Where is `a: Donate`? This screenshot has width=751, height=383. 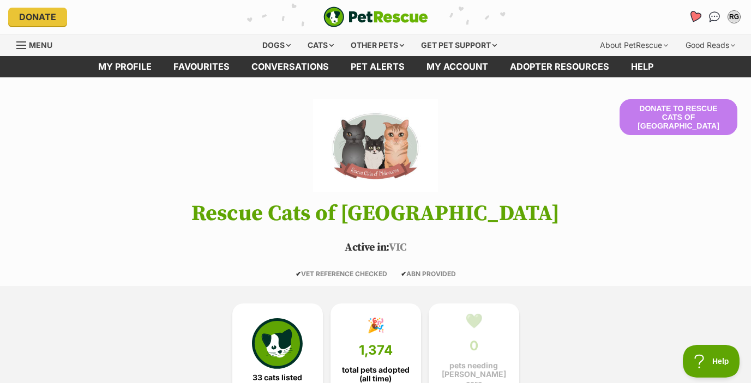 a: Donate is located at coordinates (38, 17).